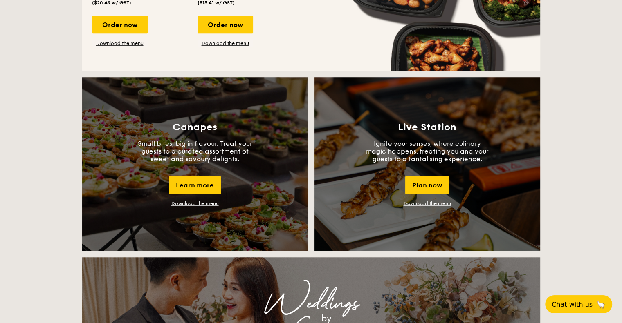 The width and height of the screenshot is (622, 323). I want to click on h3: Live Station, so click(427, 128).